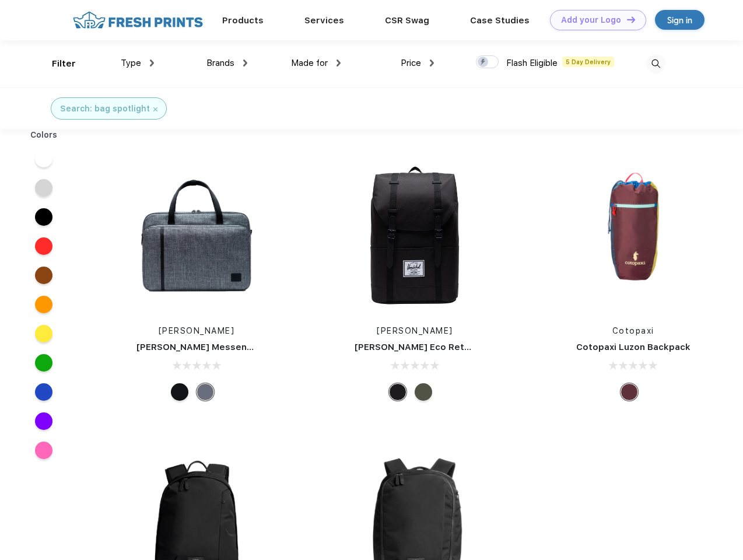  What do you see at coordinates (105, 109) in the screenshot?
I see `div: Search: bag spotlight` at bounding box center [105, 109].